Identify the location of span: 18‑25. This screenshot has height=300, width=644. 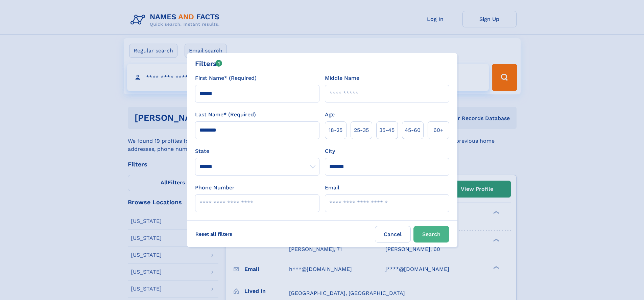
(335, 130).